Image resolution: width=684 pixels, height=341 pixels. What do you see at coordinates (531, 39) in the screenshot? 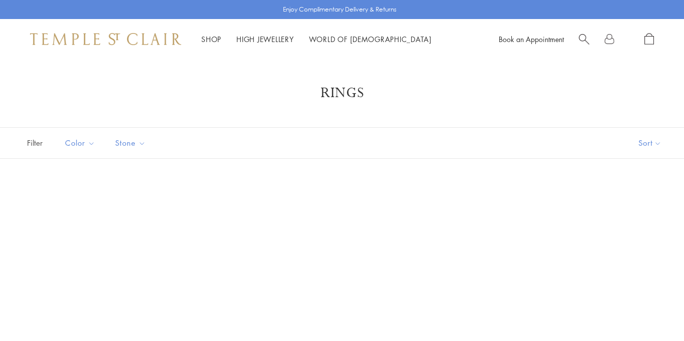
I see `a: Book an Appointment` at bounding box center [531, 39].